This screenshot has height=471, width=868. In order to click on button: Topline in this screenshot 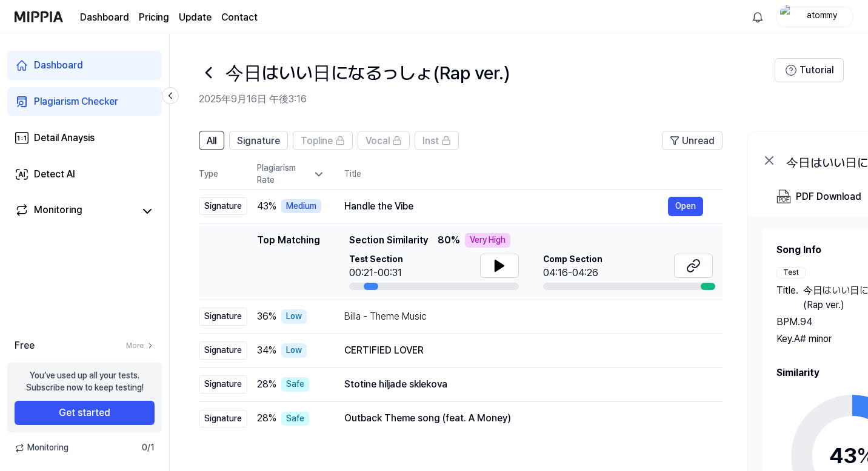, I will do `click(322, 140)`.